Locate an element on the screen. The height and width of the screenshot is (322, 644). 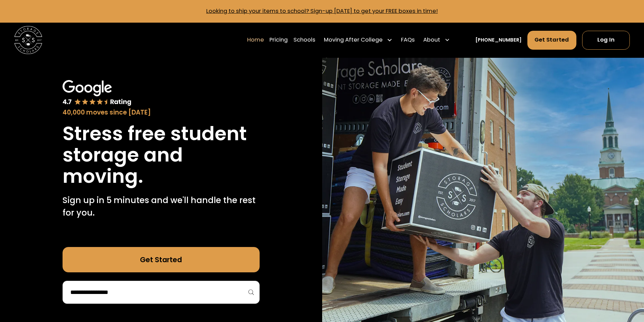
a: Home is located at coordinates (255, 40).